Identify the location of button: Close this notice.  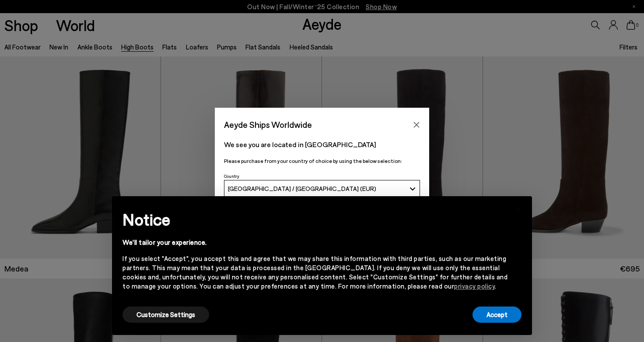
(518, 209).